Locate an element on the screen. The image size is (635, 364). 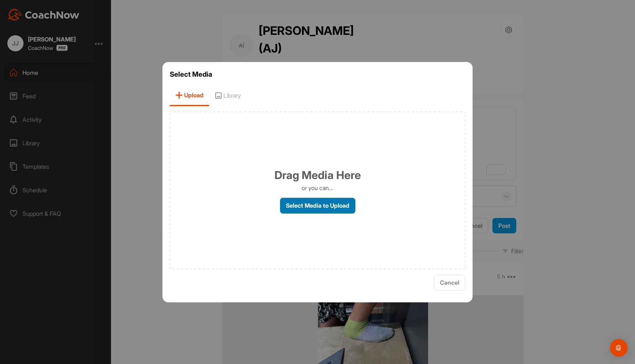
span: Upload is located at coordinates (189, 95).